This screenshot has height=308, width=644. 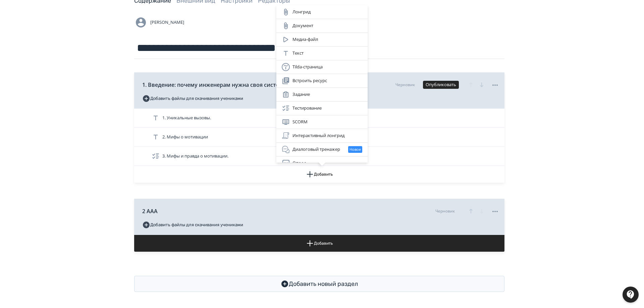 What do you see at coordinates (322, 39) in the screenshot?
I see `div: Медиа-файл` at bounding box center [322, 39].